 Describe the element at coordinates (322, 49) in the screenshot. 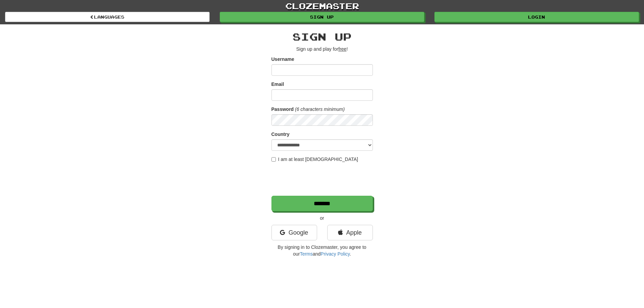

I see `p: Sign up and play for !` at that location.